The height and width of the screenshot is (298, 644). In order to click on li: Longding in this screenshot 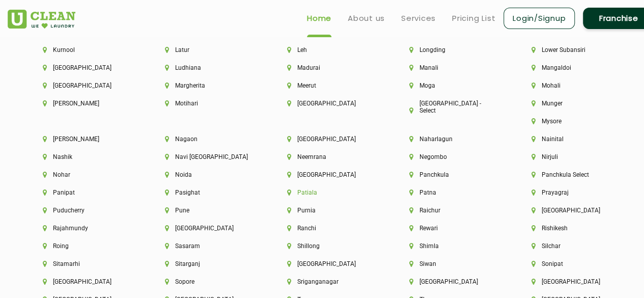, I will do `click(453, 50)`.